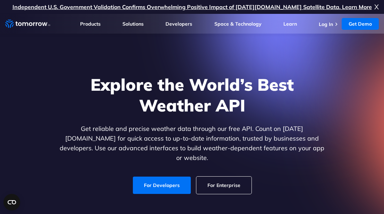 This screenshot has height=214, width=384. Describe the element at coordinates (12, 202) in the screenshot. I see `button: Open CMP widget` at that location.